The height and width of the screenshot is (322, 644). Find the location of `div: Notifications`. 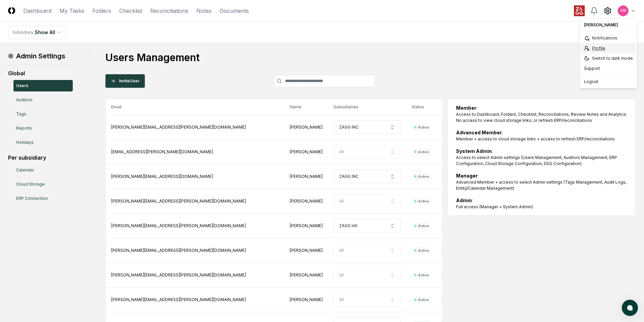

div: Notifications is located at coordinates (609, 38).